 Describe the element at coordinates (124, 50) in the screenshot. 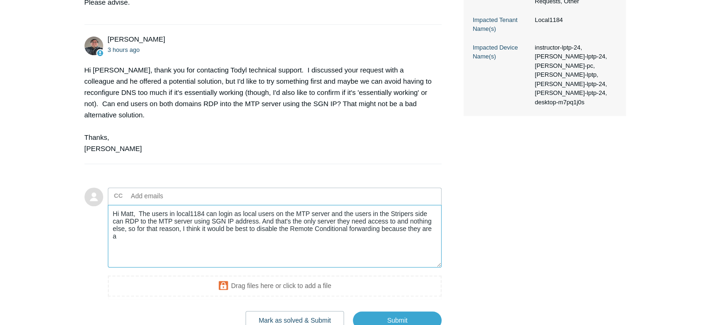

I see `time: 09/11/2025, 11:59` at that location.